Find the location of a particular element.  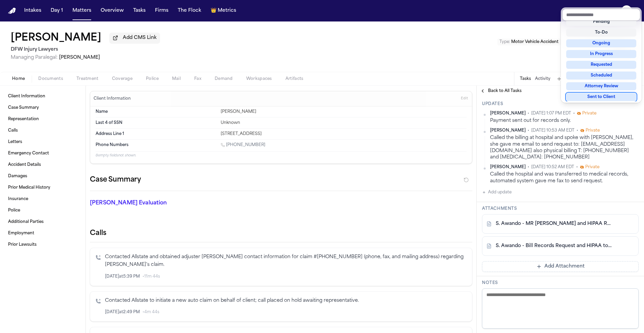

div: Requested is located at coordinates (601, 65).